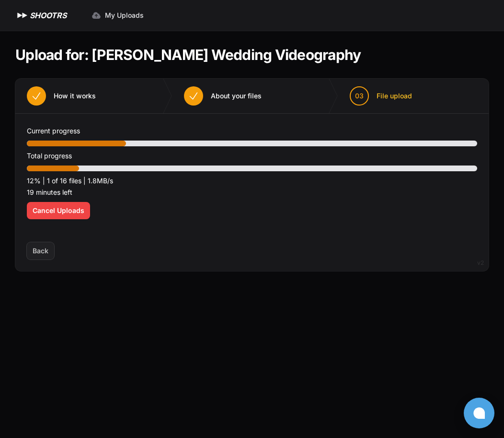  I want to click on h1: SHOOTRS, so click(48, 15).